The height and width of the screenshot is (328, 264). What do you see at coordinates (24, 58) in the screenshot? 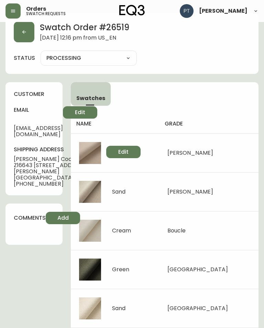
I see `label: status` at bounding box center [24, 58].